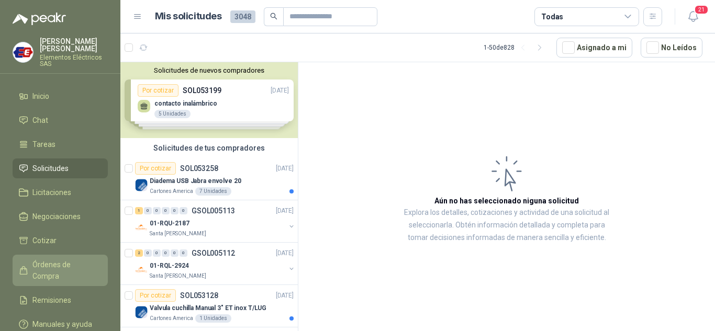 The height and width of the screenshot is (331, 715). Describe the element at coordinates (274, 16) in the screenshot. I see `span: search` at that location.